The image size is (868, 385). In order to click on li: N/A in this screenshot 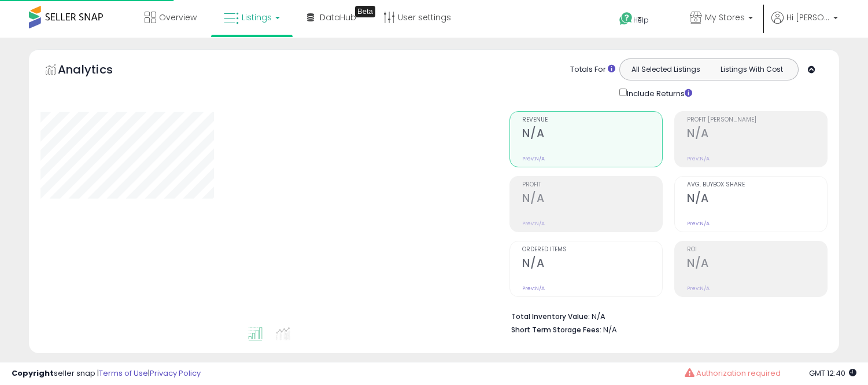, I will do `click(665, 316)`.